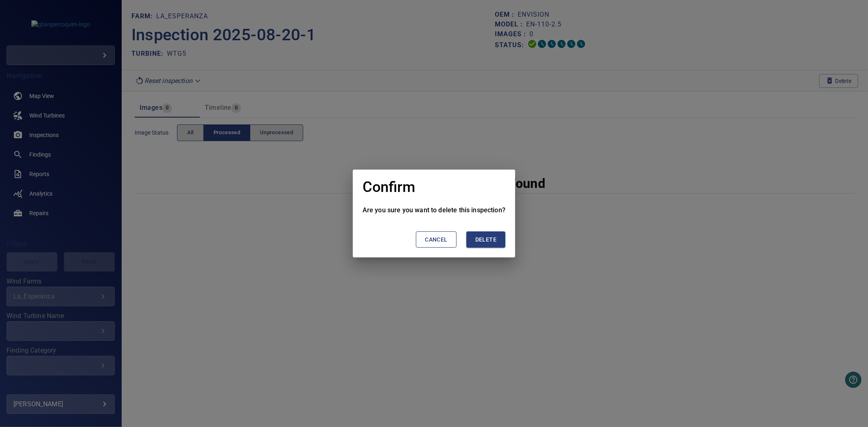 The width and height of the screenshot is (868, 427). Describe the element at coordinates (389, 187) in the screenshot. I see `h1: Confirm` at that location.